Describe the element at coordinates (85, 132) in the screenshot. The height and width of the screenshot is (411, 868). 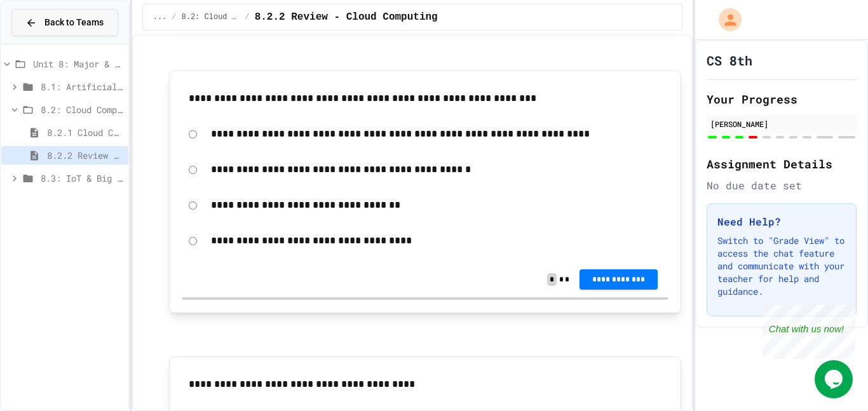
I see `span: 8.2.1 Cloud Computing: Transforming the Digital World` at that location.